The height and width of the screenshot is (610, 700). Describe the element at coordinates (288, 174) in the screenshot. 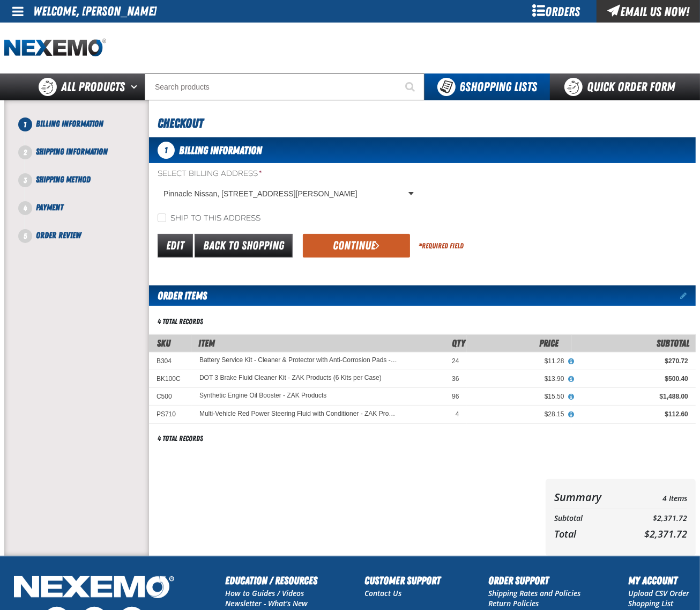

I see `label: Select Billing Address` at that location.